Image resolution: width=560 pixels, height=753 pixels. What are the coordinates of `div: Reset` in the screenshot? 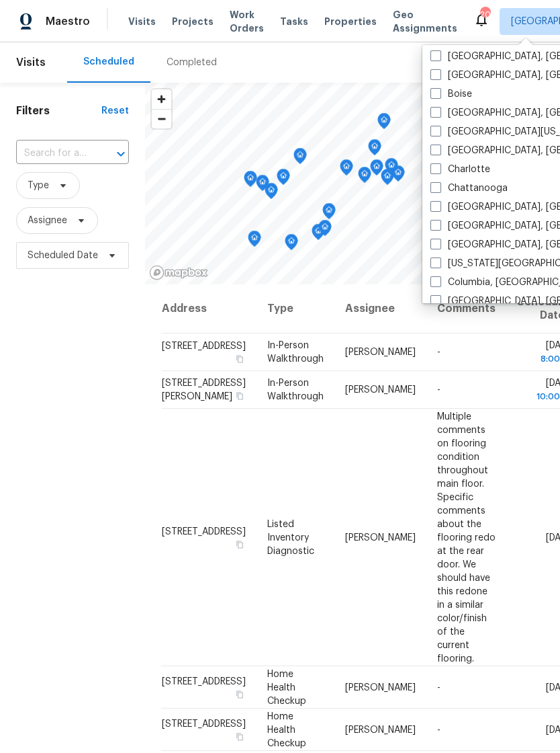 It's located at (115, 111).